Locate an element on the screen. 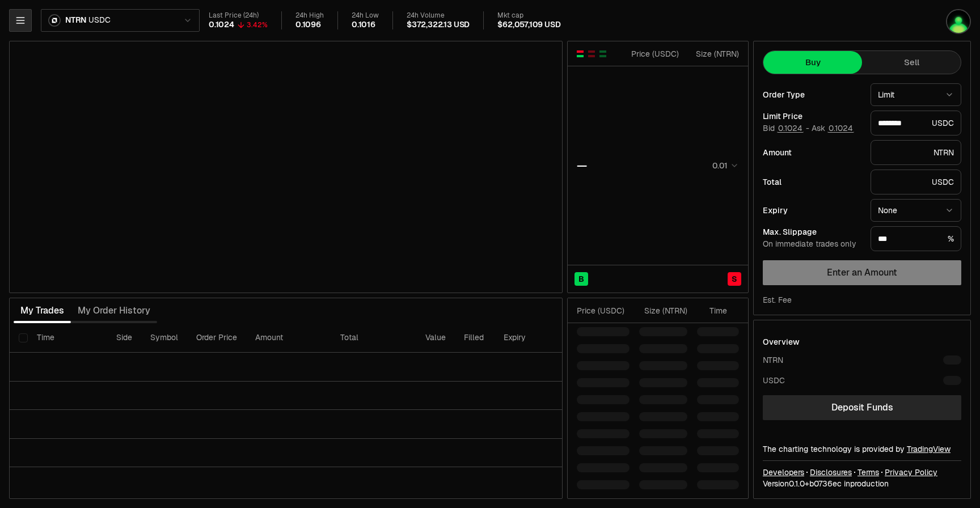 The width and height of the screenshot is (980, 508). div: 0.1024 is located at coordinates (221, 25).